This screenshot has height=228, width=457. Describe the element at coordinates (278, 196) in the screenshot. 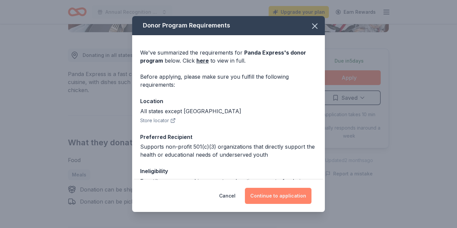

I see `button: Continue to application` at that location.